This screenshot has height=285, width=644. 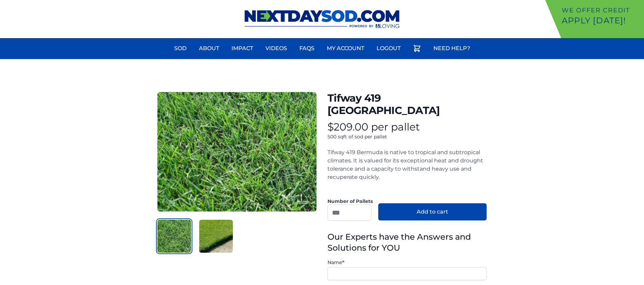 I want to click on p: 500 sqft of sod per pallet, so click(x=407, y=136).